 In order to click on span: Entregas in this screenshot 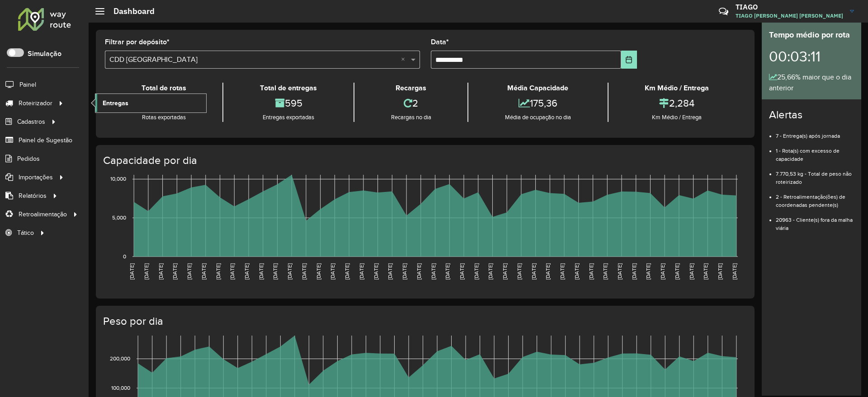, I will do `click(116, 103)`.